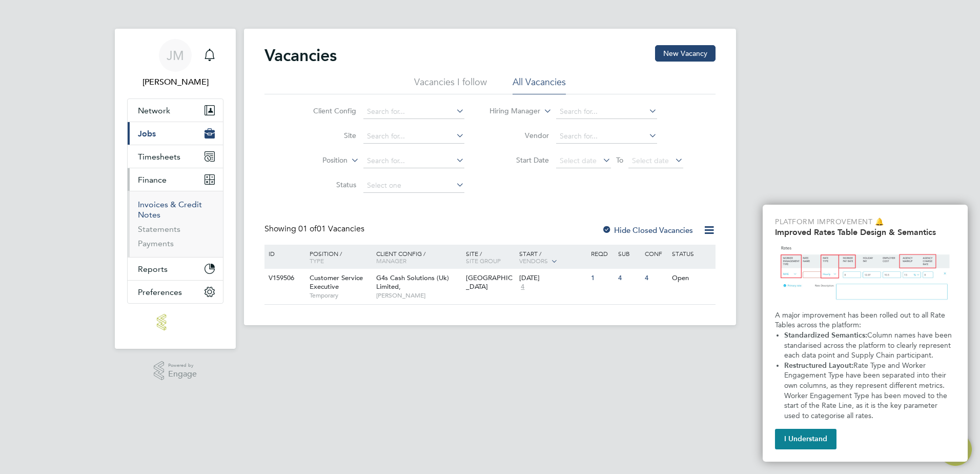  Describe the element at coordinates (522, 287) in the screenshot. I see `span: 4` at that location.